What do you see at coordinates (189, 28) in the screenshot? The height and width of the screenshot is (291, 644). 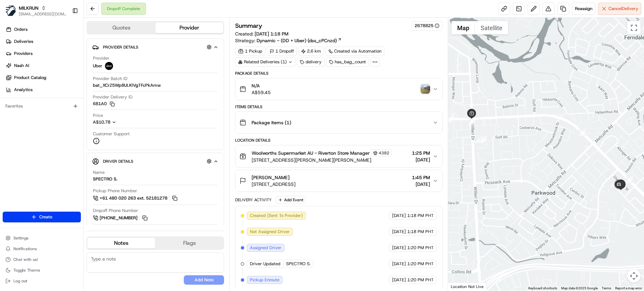 I see `button: Provider` at bounding box center [189, 28].